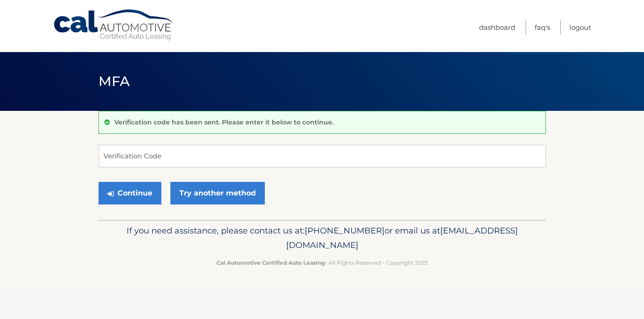 This screenshot has height=319, width=644. Describe the element at coordinates (322, 263) in the screenshot. I see `p: - All Rights Reserved - Copyright 2025` at that location.